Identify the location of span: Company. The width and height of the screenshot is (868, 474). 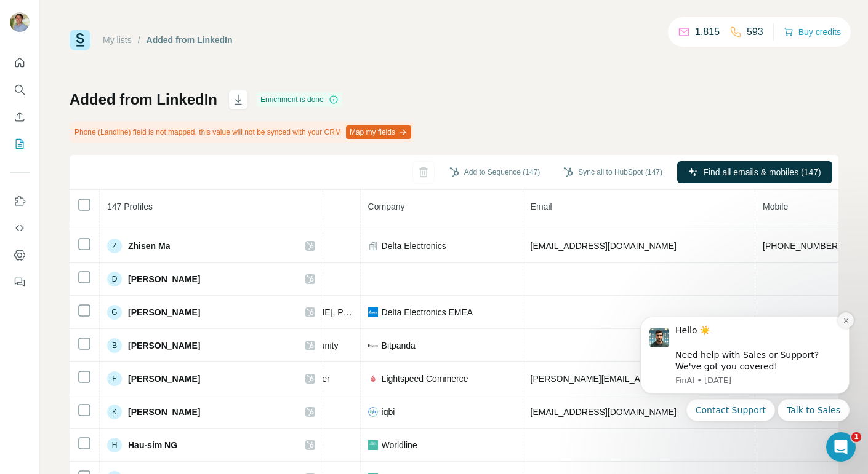
(387, 207).